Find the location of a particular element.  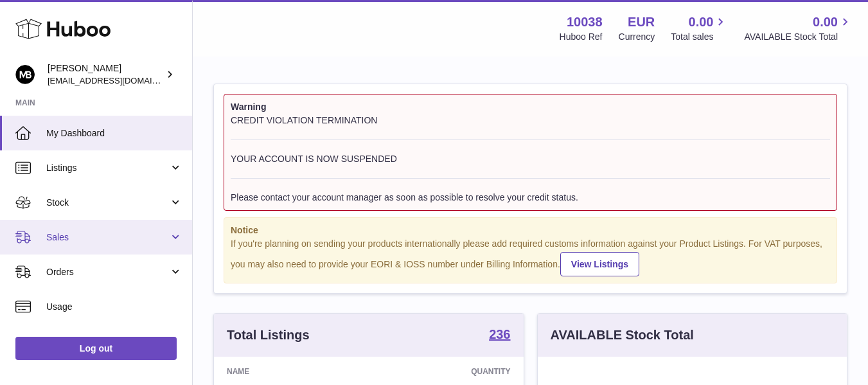

strong: Warning is located at coordinates (530, 106).